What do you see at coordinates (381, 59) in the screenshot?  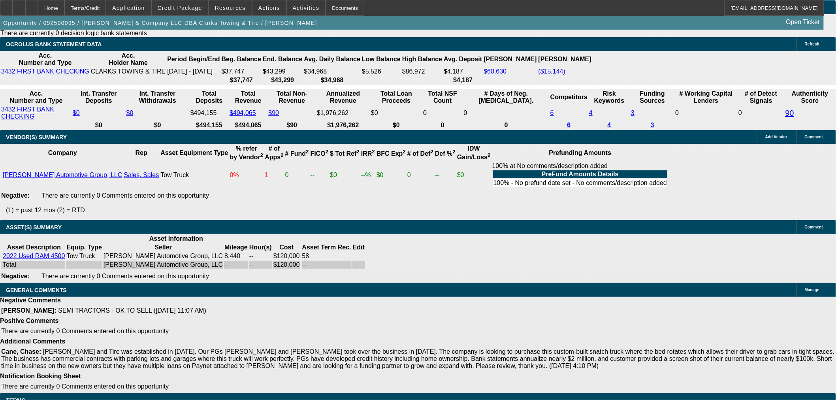 I see `th: Low Balance` at bounding box center [381, 59].